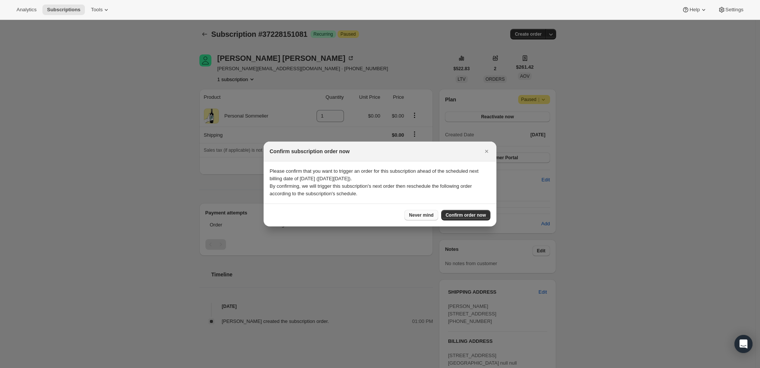 The width and height of the screenshot is (760, 368). Describe the element at coordinates (96, 10) in the screenshot. I see `span: Tools` at that location.